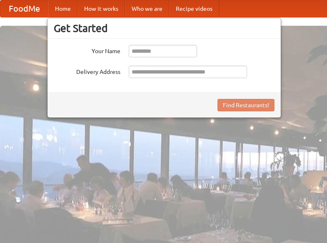  Describe the element at coordinates (63, 9) in the screenshot. I see `a: Home` at that location.